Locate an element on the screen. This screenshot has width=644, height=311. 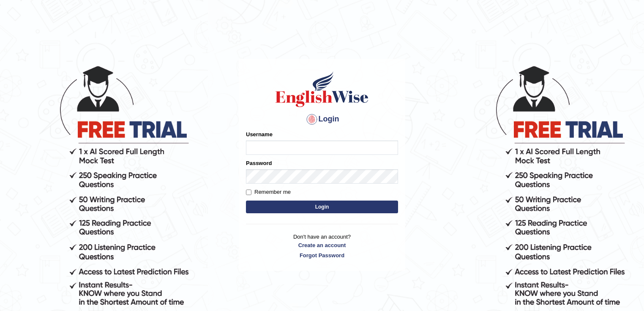
h4: Login is located at coordinates (322, 119).